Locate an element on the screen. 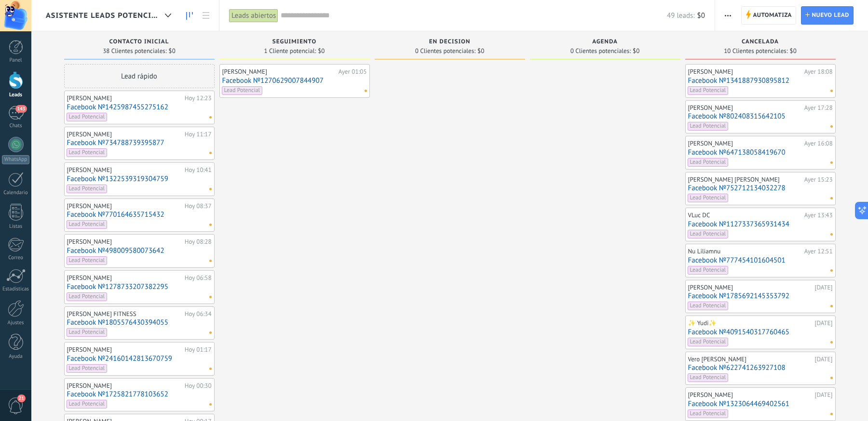 The width and height of the screenshot is (868, 421). a: Facebook №1127337365931434 is located at coordinates (761, 224).